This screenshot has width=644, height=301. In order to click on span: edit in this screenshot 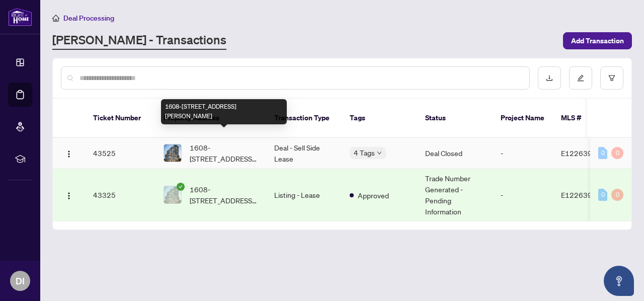, I will do `click(580, 78)`.